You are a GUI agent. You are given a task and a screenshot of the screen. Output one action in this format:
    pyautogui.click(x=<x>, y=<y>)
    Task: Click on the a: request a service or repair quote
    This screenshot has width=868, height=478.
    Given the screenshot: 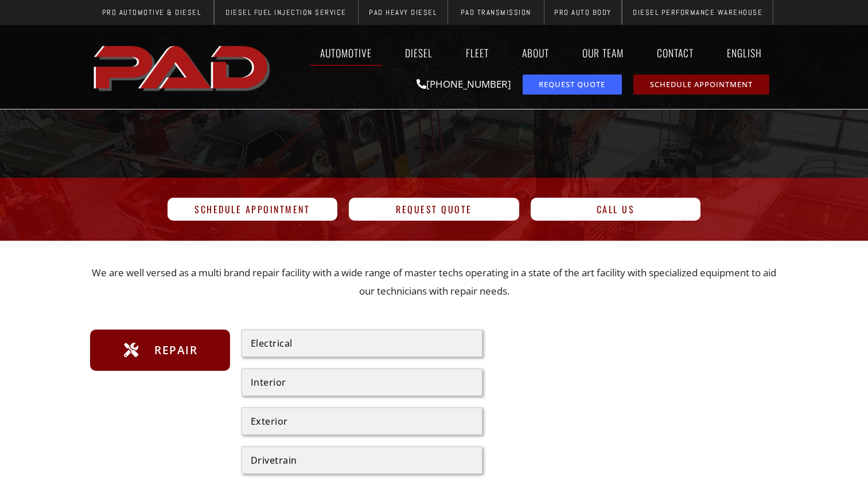 What is the action you would take?
    pyautogui.click(x=572, y=84)
    